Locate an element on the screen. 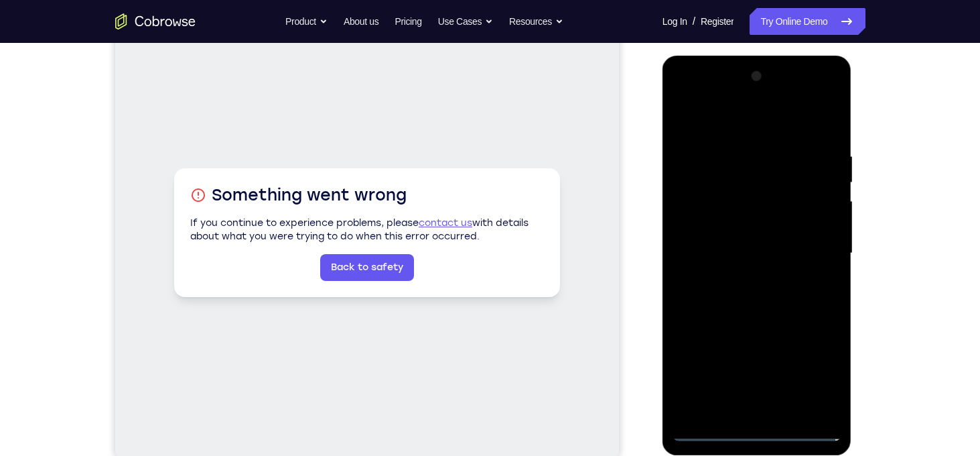 The height and width of the screenshot is (456, 980). h1: Something went wrong is located at coordinates (252, 187).